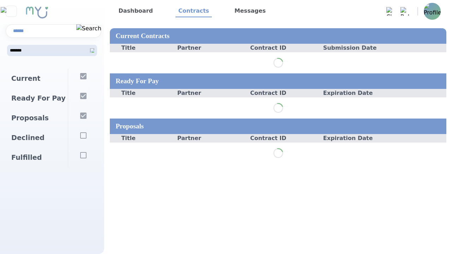 Image resolution: width=452 pixels, height=254 pixels. Describe the element at coordinates (405, 11) in the screenshot. I see `img: Bell` at that location.